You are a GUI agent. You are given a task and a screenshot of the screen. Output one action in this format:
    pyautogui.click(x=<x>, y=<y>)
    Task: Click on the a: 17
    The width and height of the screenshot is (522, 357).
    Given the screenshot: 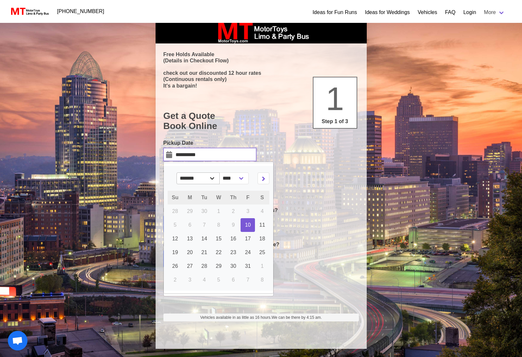 What is the action you would take?
    pyautogui.click(x=248, y=239)
    